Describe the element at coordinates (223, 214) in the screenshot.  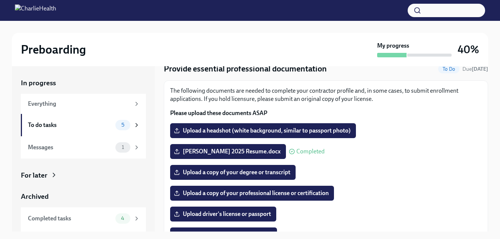
I see `span: Upload driver's license or passport` at that location.